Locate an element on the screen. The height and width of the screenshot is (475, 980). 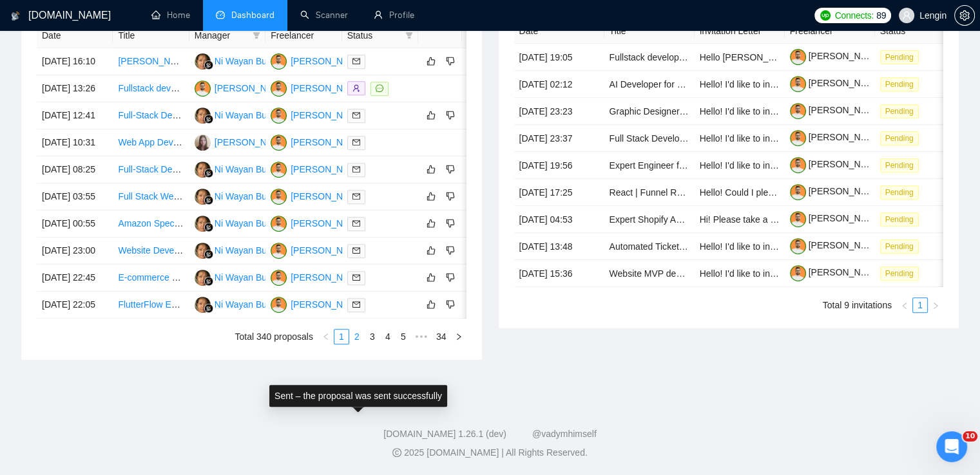
button: left is located at coordinates (905, 305).